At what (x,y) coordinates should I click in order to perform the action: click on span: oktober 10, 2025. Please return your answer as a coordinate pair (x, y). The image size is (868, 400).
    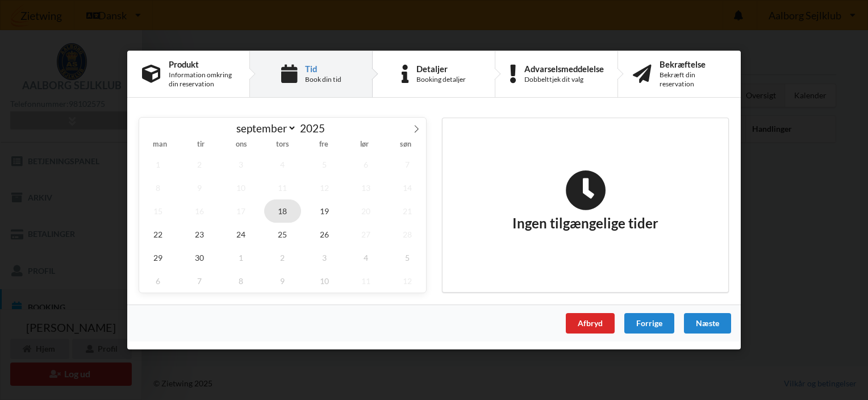
    Looking at the image, I should click on (325, 280).